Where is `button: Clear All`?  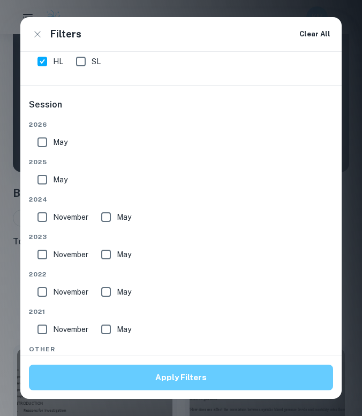
button: Clear All is located at coordinates (315, 34).